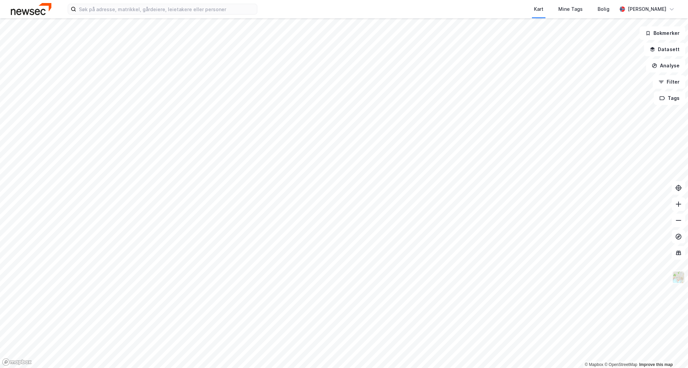 The width and height of the screenshot is (688, 368). What do you see at coordinates (671, 352) in the screenshot?
I see `div: Kontrollprogram for chat` at bounding box center [671, 352].